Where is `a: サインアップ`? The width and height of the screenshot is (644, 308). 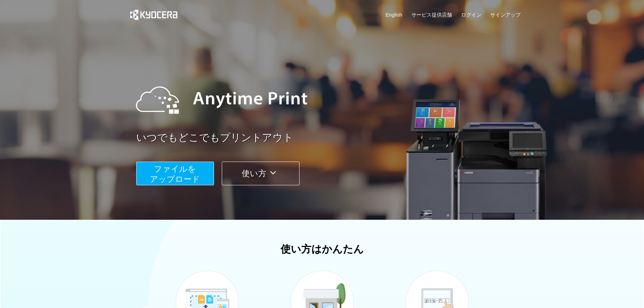
a: サインアップ is located at coordinates (505, 14).